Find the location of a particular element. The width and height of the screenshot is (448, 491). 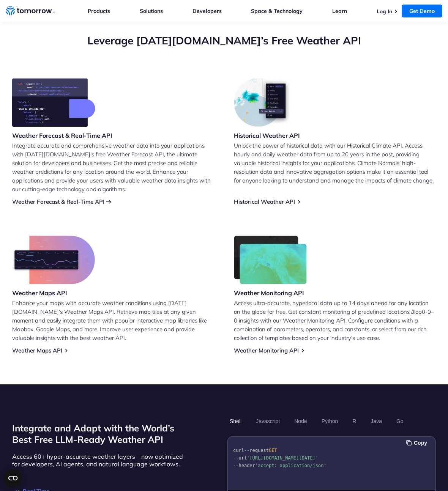

span: url is located at coordinates (243, 458).